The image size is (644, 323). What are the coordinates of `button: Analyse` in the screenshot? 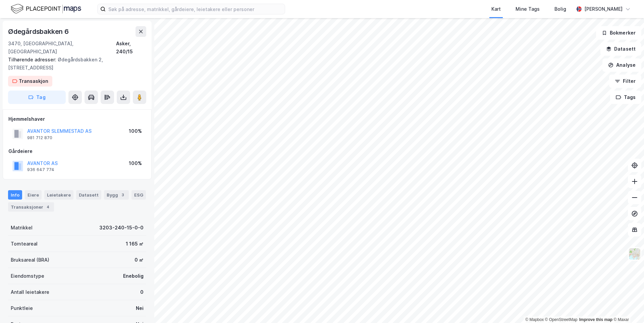 It's located at (622, 65).